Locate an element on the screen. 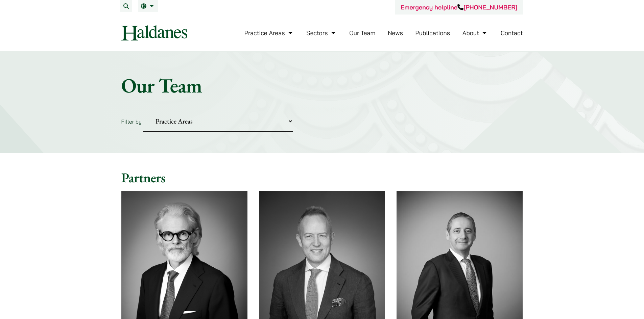 The width and height of the screenshot is (644, 319). a: News is located at coordinates (395, 33).